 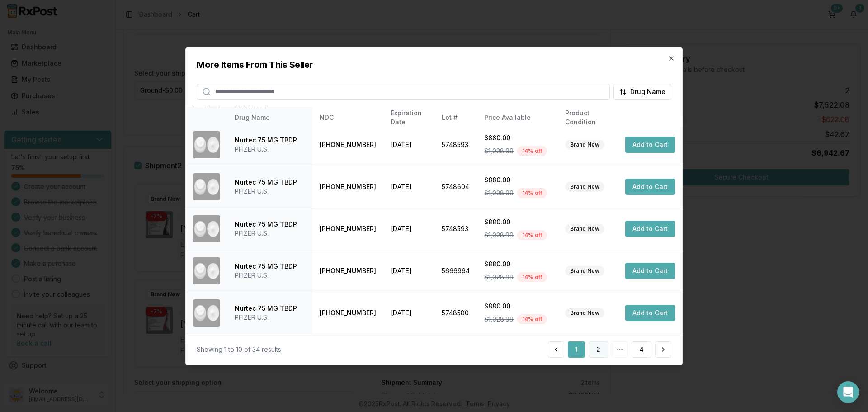 I want to click on th: Price Available, so click(x=517, y=118).